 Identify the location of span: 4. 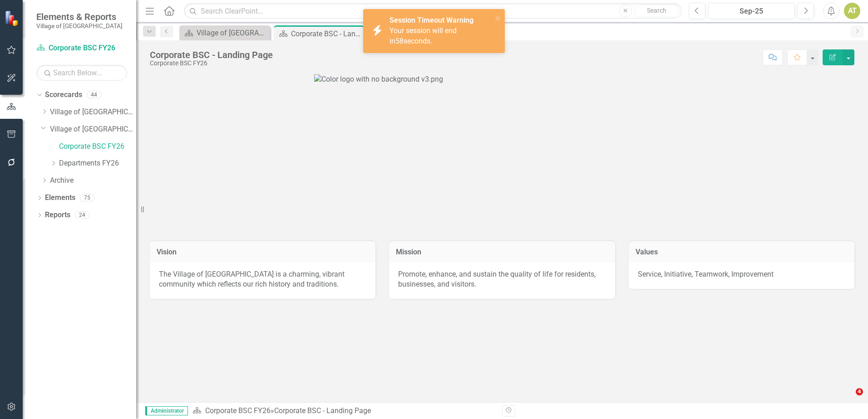
(860, 392).